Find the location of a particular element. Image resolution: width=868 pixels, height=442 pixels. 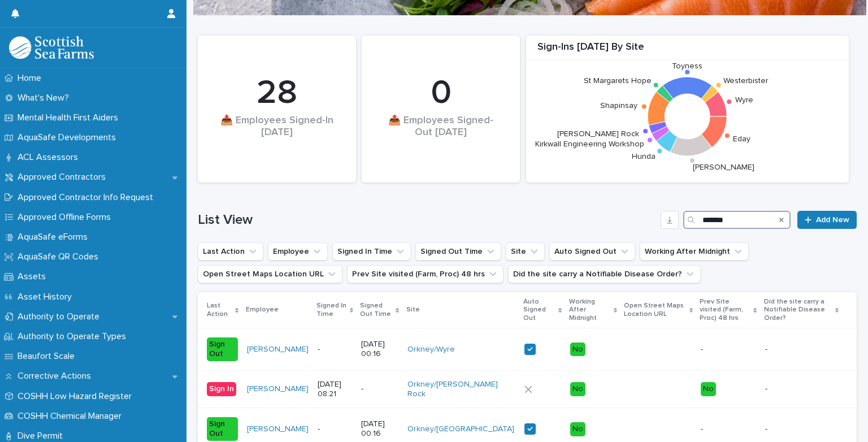

p: COSHH Low Hazard Register is located at coordinates (77, 396).